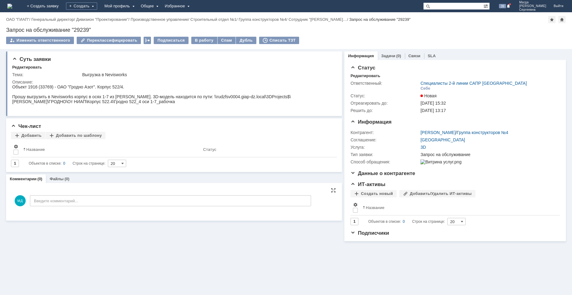 The height and width of the screenshot is (295, 572). What do you see at coordinates (502, 6) in the screenshot?
I see `span: 39` at bounding box center [502, 6].